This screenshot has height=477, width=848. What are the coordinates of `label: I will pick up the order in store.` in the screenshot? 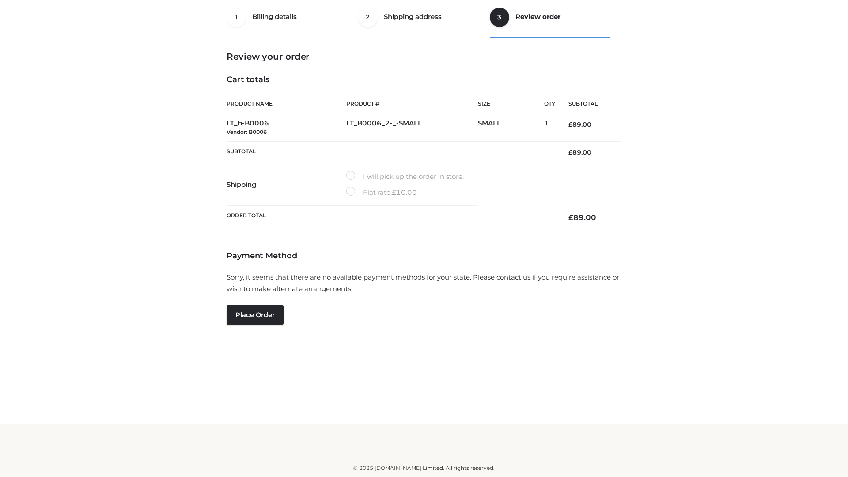 It's located at (405, 177).